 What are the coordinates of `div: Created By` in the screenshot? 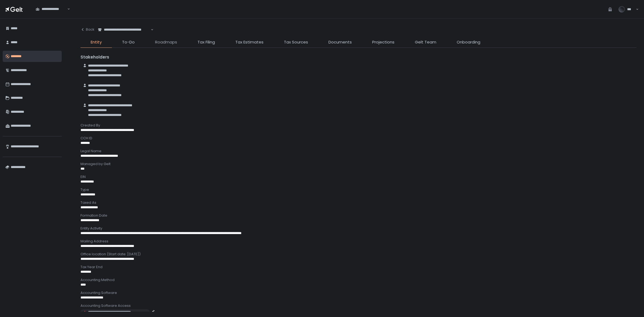 It's located at (358, 125).